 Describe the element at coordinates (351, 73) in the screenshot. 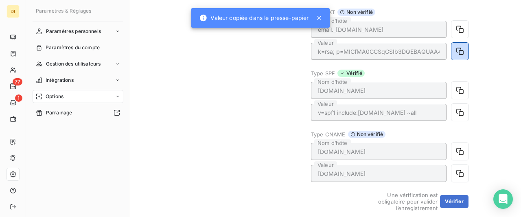

I see `span: Vérifié` at that location.